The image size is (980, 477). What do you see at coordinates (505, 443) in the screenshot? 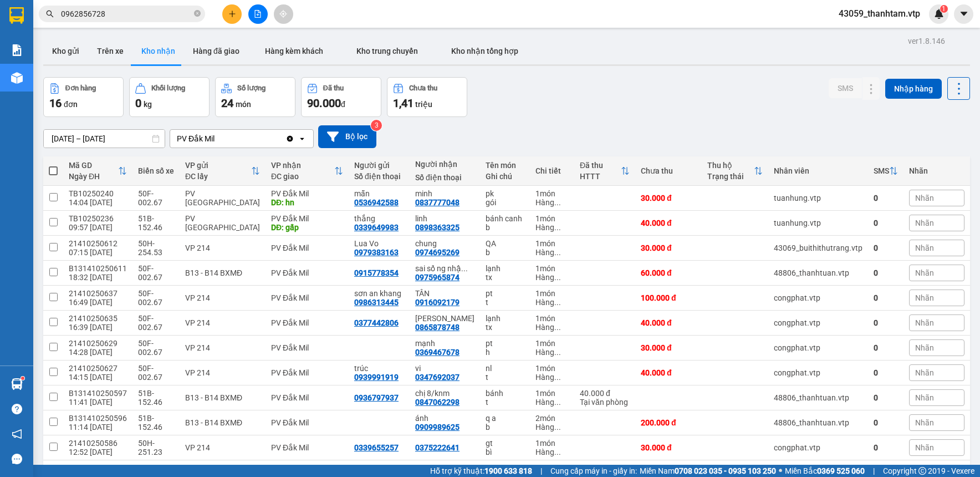
I see `div: gt` at bounding box center [505, 443].